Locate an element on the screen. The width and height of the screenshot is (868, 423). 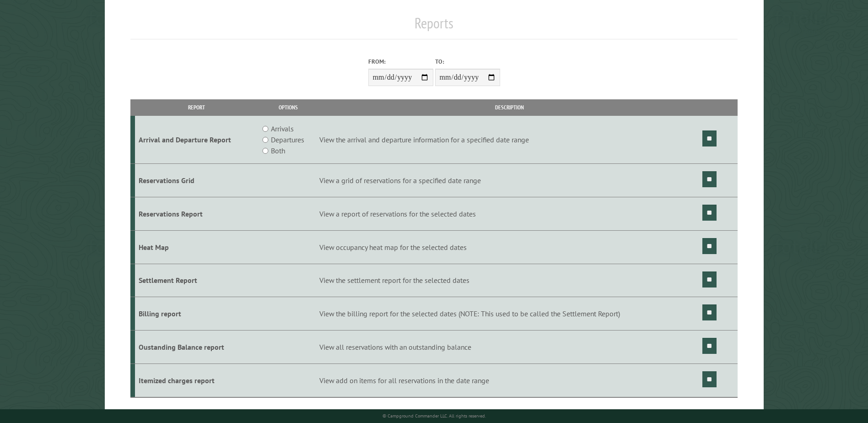
th: Description is located at coordinates (510, 107).